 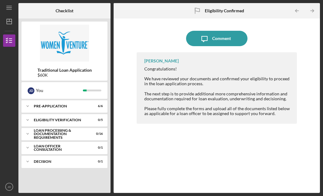 I want to click on div: You, so click(x=59, y=90).